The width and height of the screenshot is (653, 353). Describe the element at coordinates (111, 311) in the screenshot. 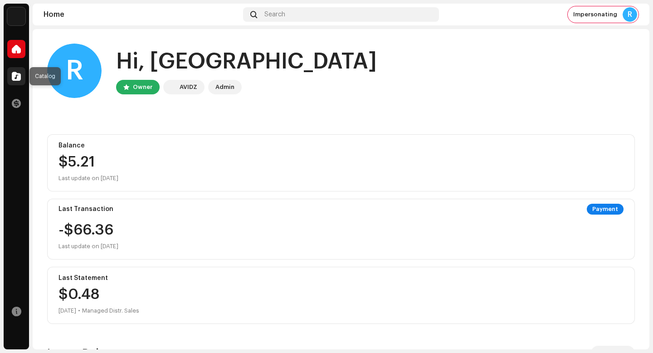

I see `div: Managed Distr. Sales` at that location.